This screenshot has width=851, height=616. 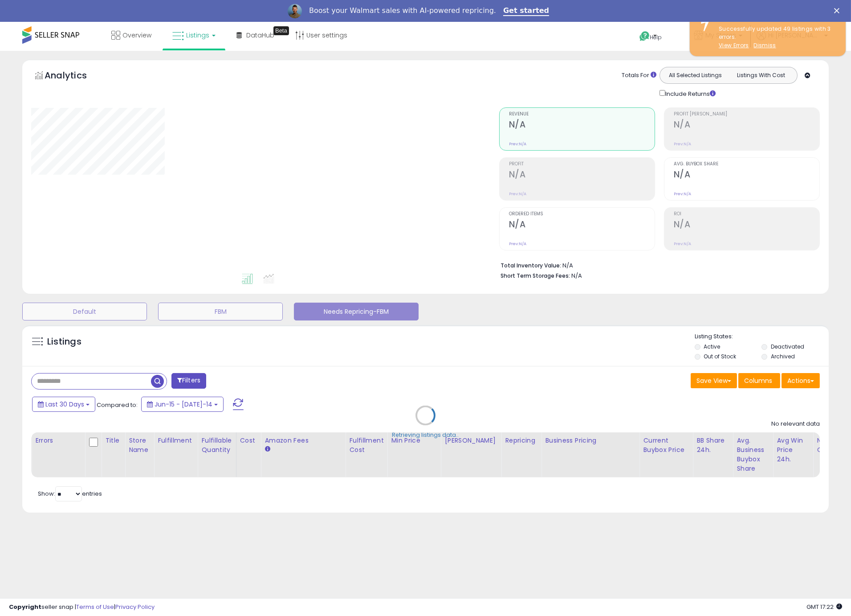 I want to click on span: Revenue, so click(x=582, y=114).